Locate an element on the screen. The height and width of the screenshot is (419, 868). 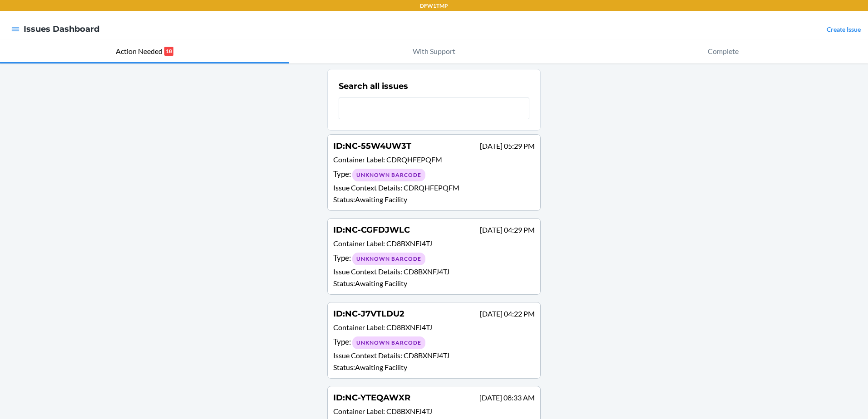
span: NC-55W4UW3T is located at coordinates (378, 146).